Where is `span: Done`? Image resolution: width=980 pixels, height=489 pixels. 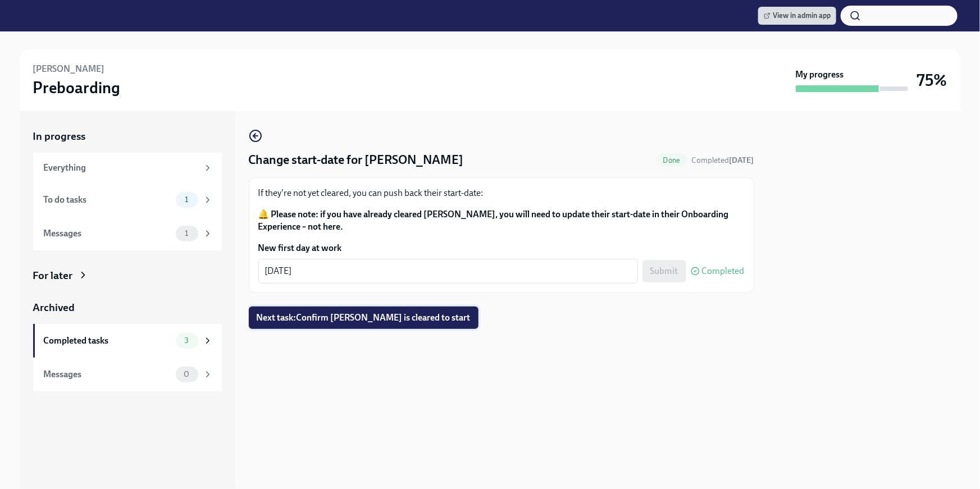
span: Done is located at coordinates (672, 160).